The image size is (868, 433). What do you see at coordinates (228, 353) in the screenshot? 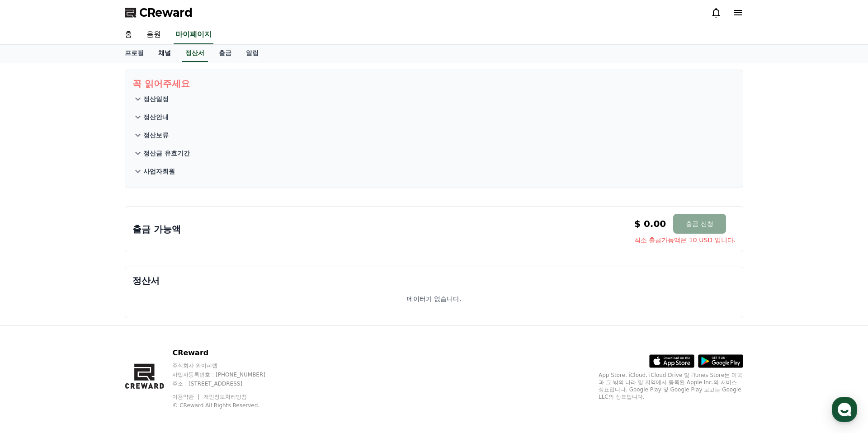
I see `p: CReward` at bounding box center [228, 353].